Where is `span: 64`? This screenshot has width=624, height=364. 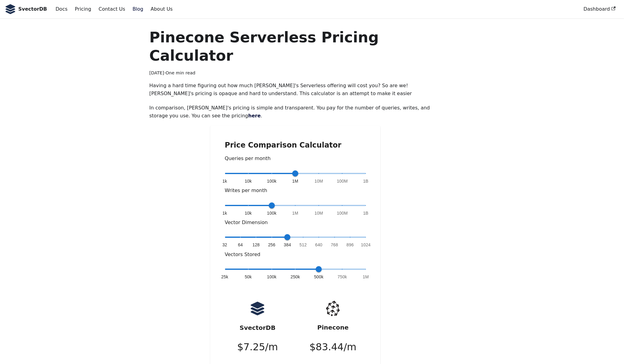
span: 64 is located at coordinates (240, 245).